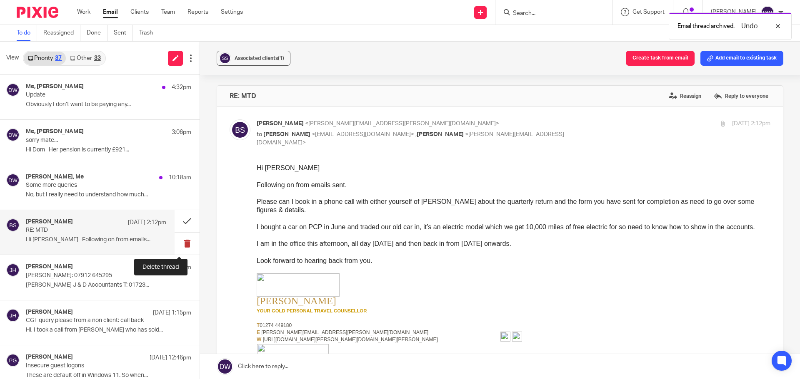 The height and width of the screenshot is (379, 800). Describe the element at coordinates (92, 321) in the screenshot. I see `p: CGT query please from a non client: call back` at that location.